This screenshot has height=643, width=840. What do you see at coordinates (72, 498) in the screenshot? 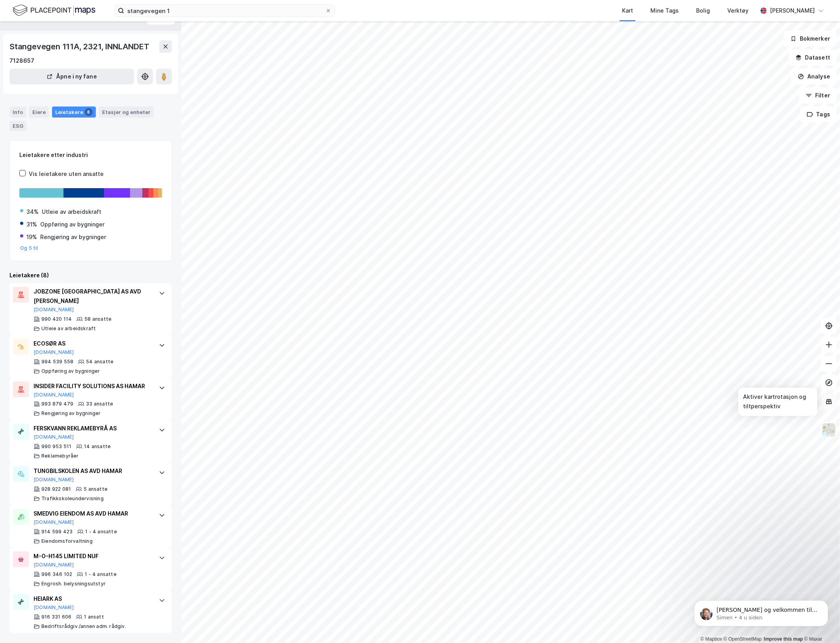
I see `div: Trafikkskoleundervisning` at bounding box center [72, 498].